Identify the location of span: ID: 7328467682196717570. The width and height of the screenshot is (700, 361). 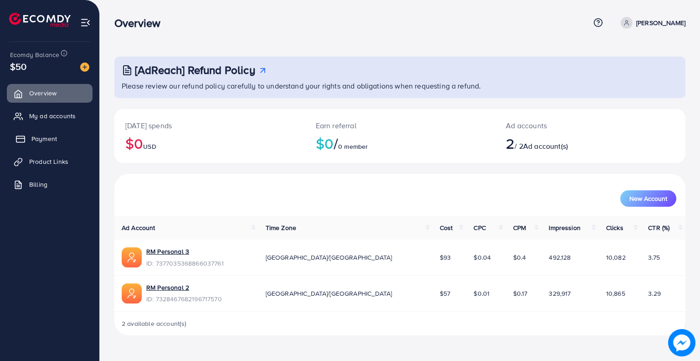
(184, 299).